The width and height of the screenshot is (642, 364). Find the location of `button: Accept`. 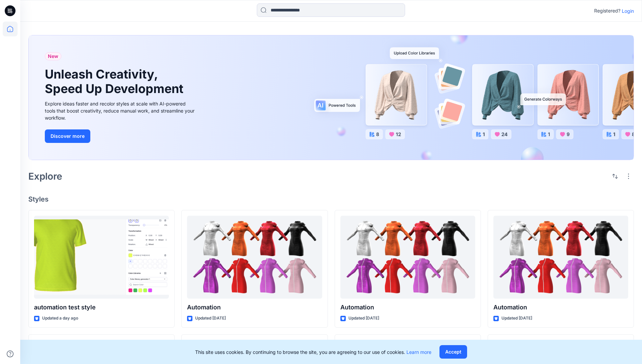

button: Accept is located at coordinates (453, 352).